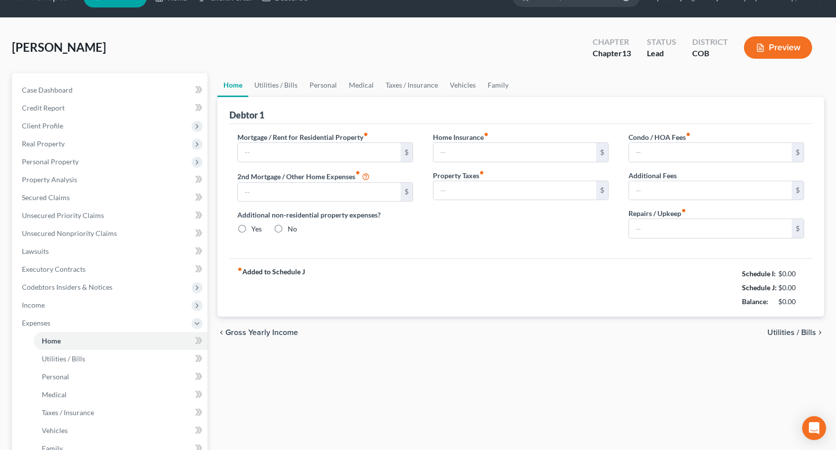 Image resolution: width=836 pixels, height=450 pixels. Describe the element at coordinates (627, 53) in the screenshot. I see `span: 13` at that location.